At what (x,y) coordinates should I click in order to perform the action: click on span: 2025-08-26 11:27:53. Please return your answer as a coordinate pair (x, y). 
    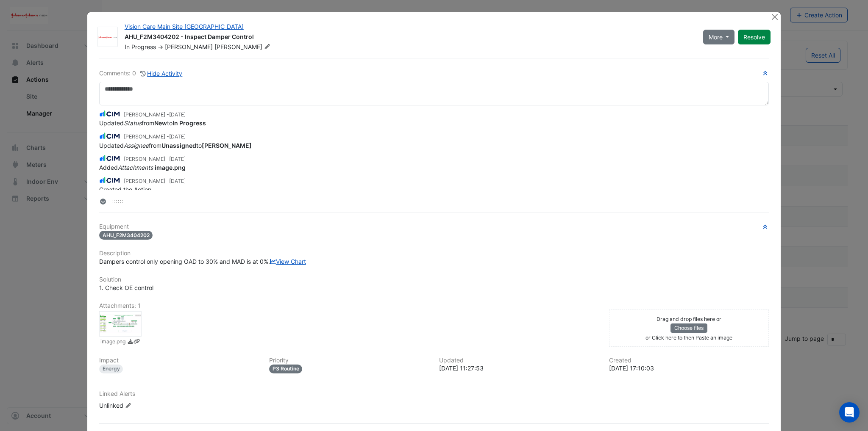
    Looking at the image, I should click on (177, 114).